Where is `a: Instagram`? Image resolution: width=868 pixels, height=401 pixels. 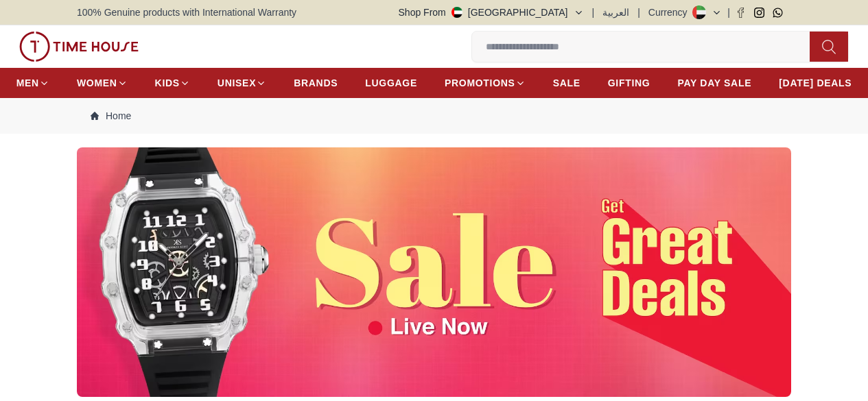
a: Instagram is located at coordinates (759, 13).